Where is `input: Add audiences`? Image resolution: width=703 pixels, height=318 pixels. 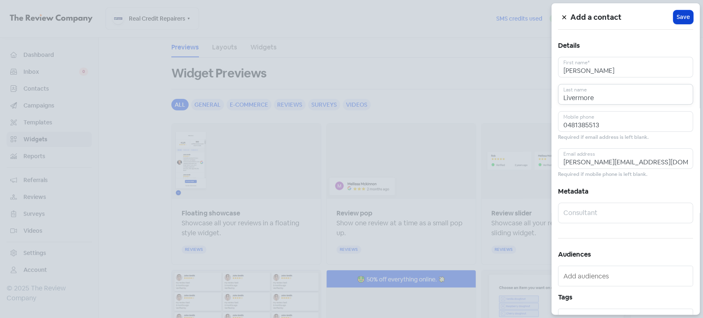
input: Add audiences is located at coordinates (626, 276).